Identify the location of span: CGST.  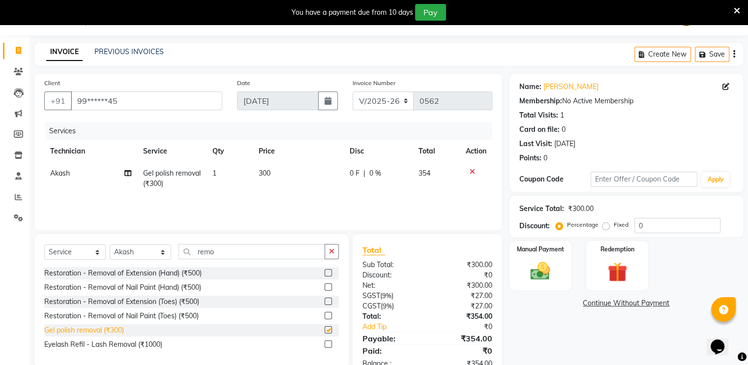
(371, 306).